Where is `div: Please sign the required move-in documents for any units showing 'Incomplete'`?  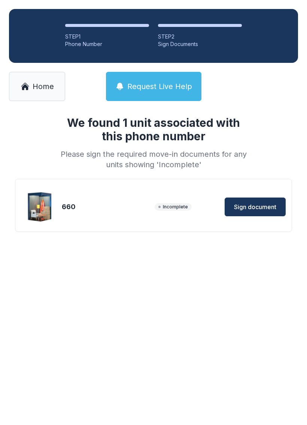
div: Please sign the required move-in documents for any units showing 'Incomplete' is located at coordinates (154, 159).